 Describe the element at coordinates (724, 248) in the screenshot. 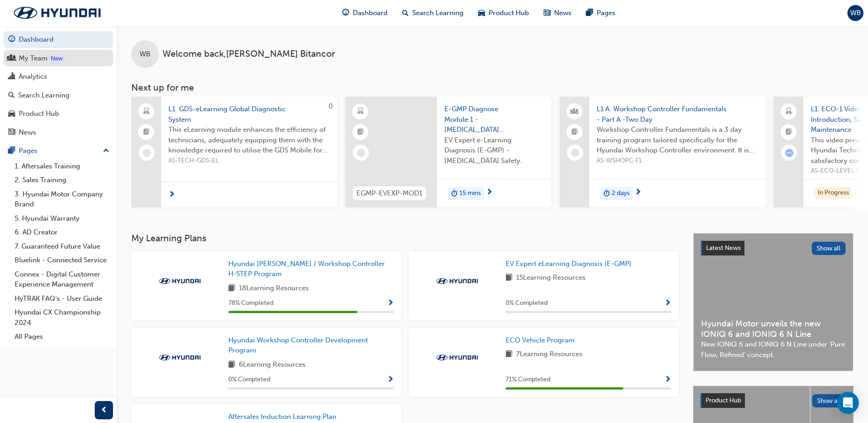

I see `span: Latest News` at that location.